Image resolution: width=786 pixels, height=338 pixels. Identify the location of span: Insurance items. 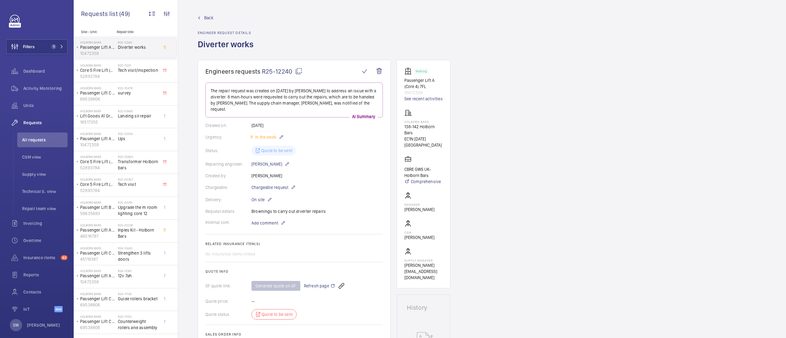
(41, 258).